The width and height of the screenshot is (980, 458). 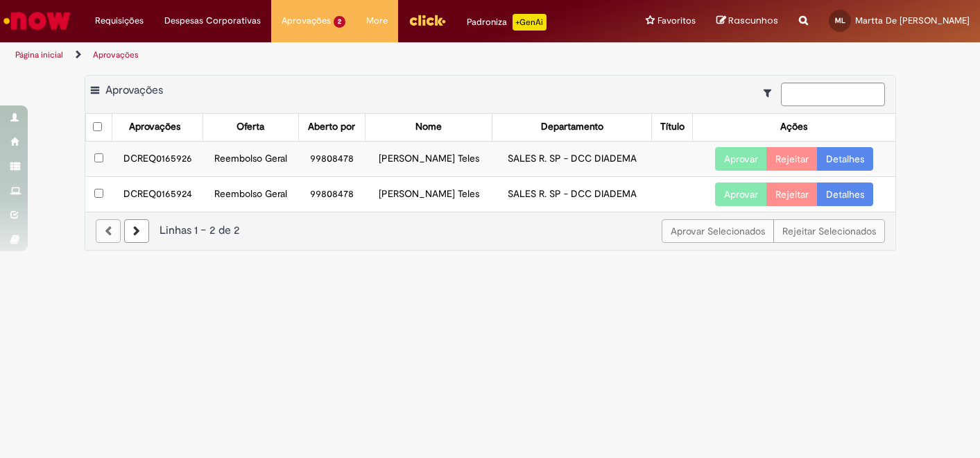 What do you see at coordinates (676, 21) in the screenshot?
I see `span: Favoritos` at bounding box center [676, 21].